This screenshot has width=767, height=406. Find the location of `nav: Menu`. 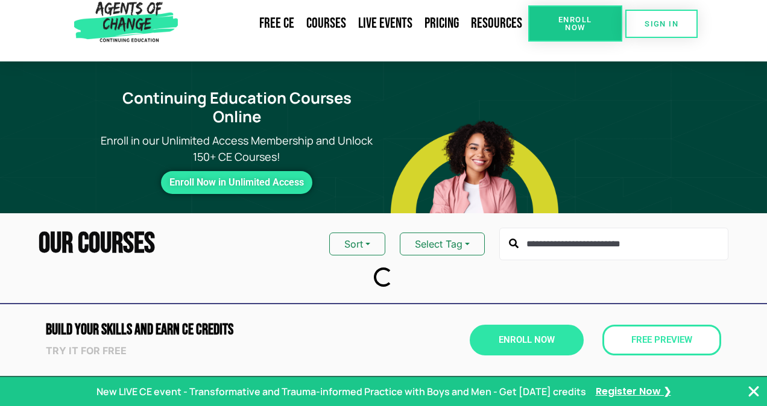

nav: Menu is located at coordinates (355, 24).